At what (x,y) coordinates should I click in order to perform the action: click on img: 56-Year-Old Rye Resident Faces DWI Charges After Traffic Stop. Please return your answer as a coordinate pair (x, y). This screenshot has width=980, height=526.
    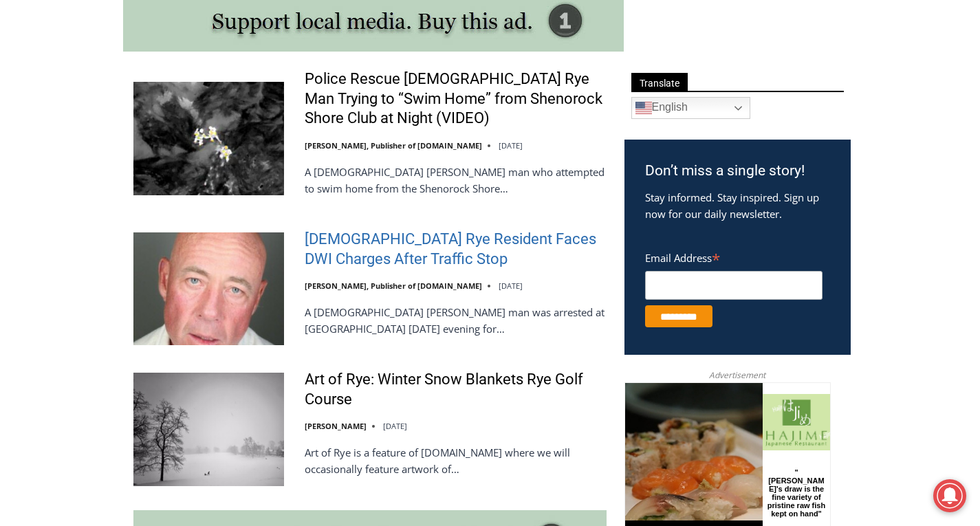
    Looking at the image, I should click on (209, 289).